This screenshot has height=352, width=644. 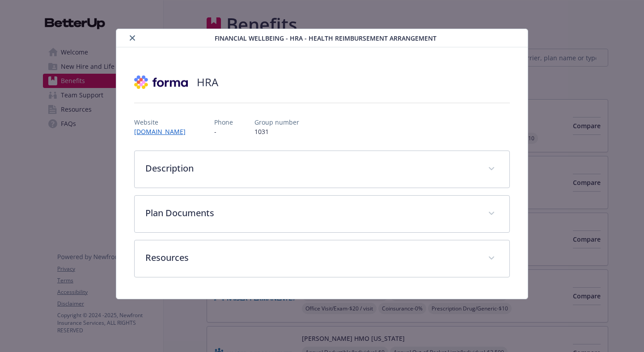 I want to click on img: Forma, Inc., so click(x=161, y=82).